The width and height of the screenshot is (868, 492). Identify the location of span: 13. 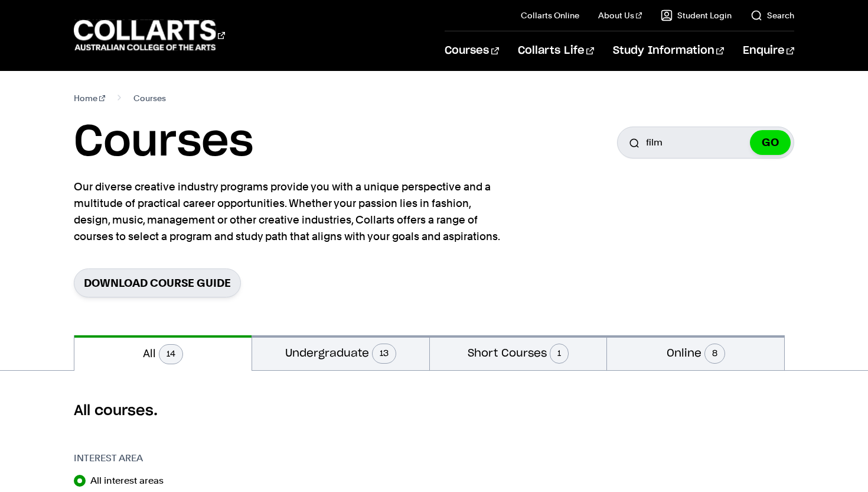
(384, 353).